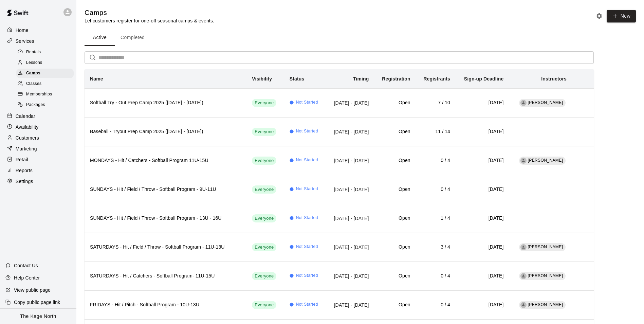 This screenshot has width=644, height=324. Describe the element at coordinates (554, 79) in the screenshot. I see `b: Instructors` at that location.